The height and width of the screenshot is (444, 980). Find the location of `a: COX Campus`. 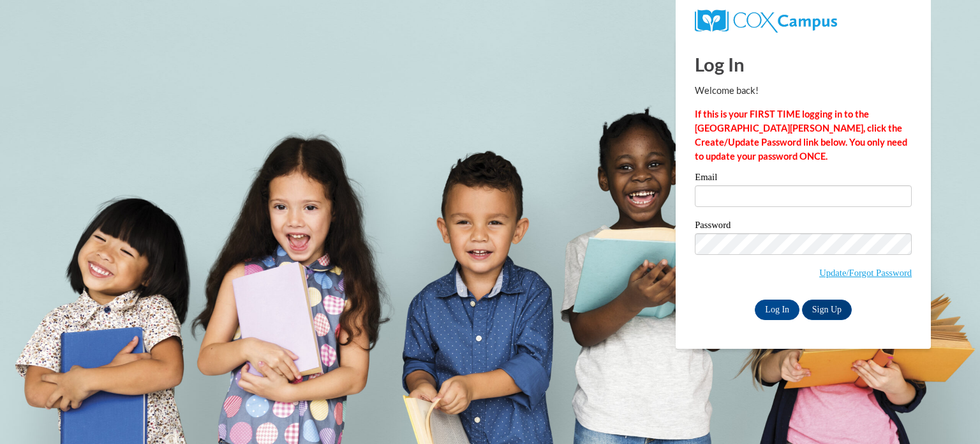

a: COX Campus is located at coordinates (766, 20).